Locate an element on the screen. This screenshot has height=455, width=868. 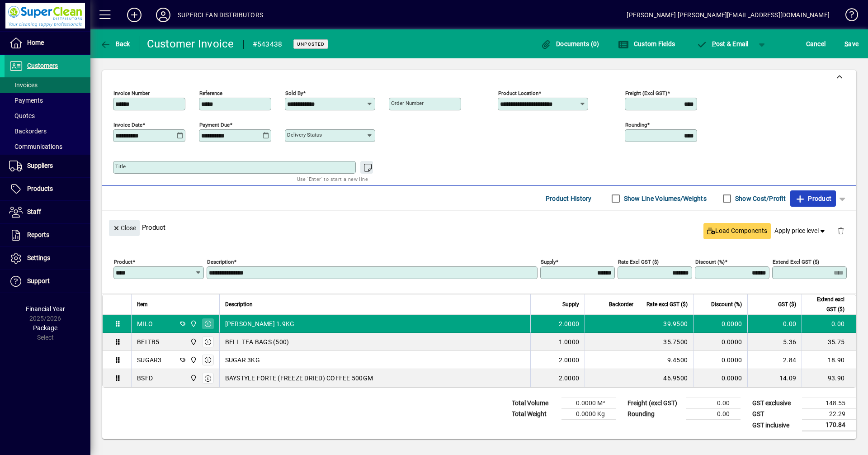
td: 5.36 is located at coordinates (774, 342).